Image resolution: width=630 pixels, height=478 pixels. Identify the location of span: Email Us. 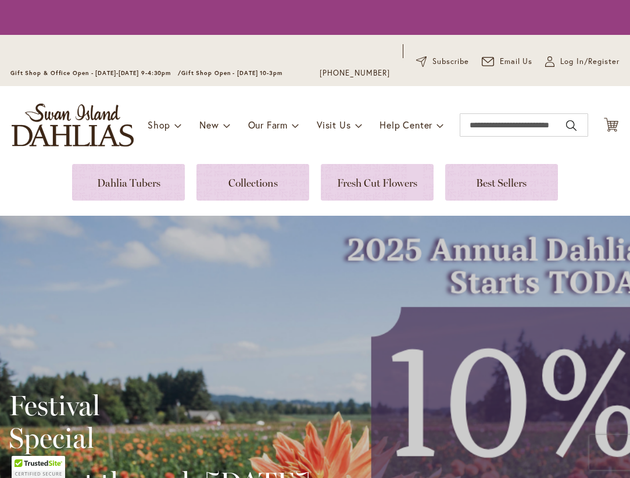
(516, 62).